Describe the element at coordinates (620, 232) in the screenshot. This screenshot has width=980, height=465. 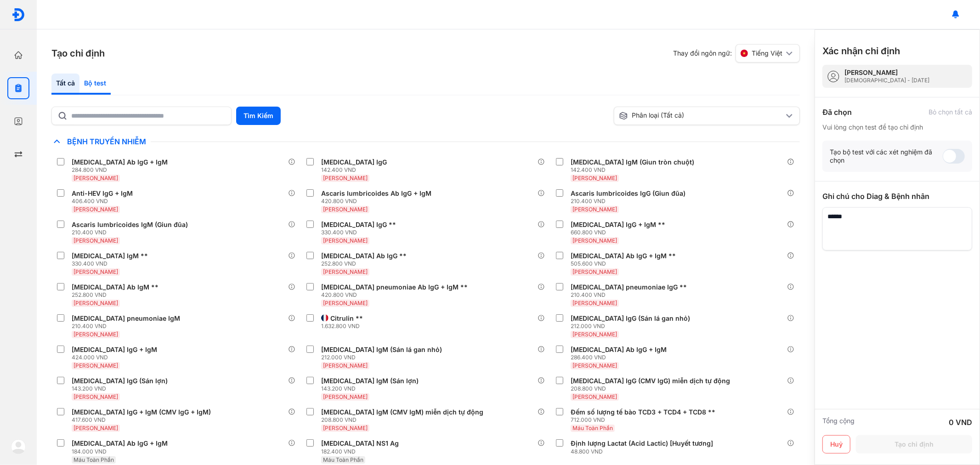
I see `div: 660.800 VND` at that location.